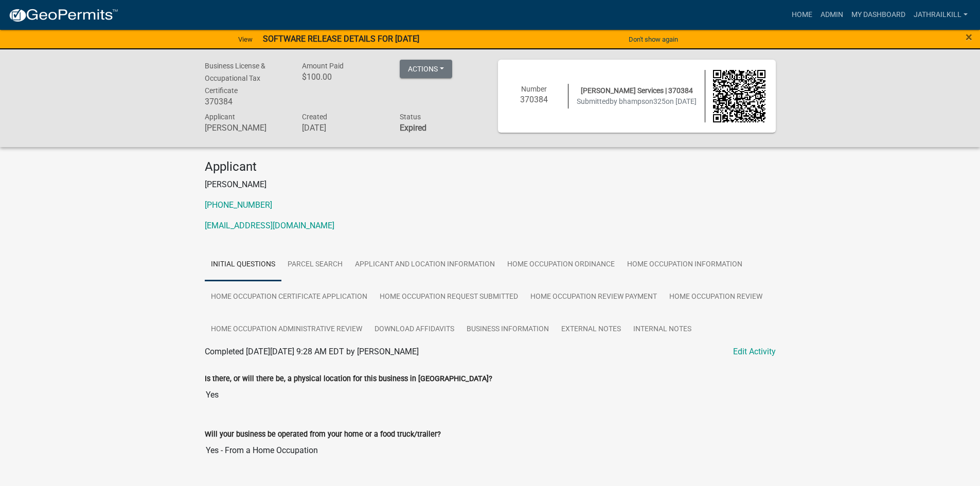 The image size is (980, 486). What do you see at coordinates (685, 265) in the screenshot?
I see `a: Home Occupation Information` at bounding box center [685, 265].